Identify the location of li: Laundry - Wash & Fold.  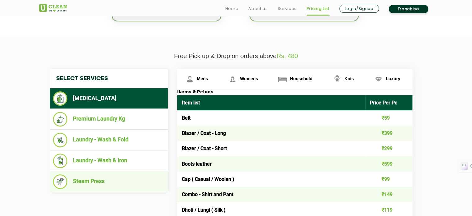
(109, 140).